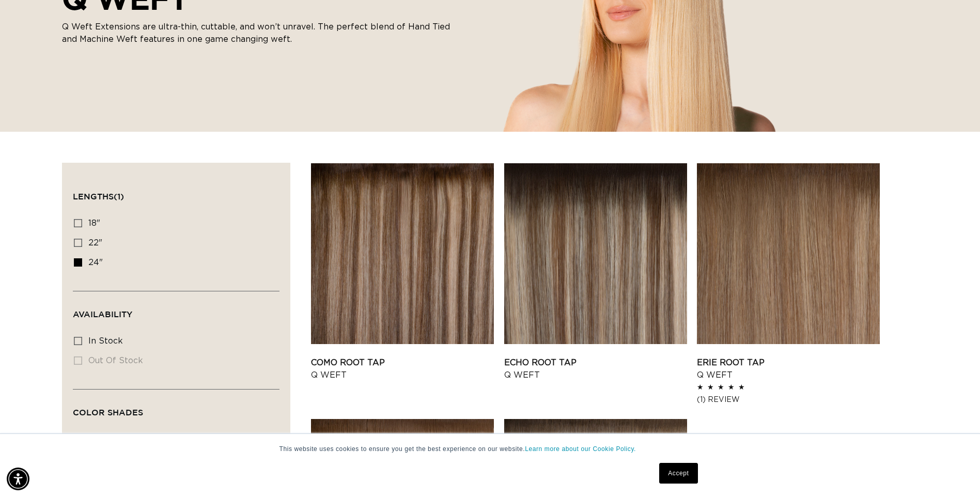  What do you see at coordinates (402, 369) in the screenshot?
I see `a: Como Root Tap Q Weft` at bounding box center [402, 369].